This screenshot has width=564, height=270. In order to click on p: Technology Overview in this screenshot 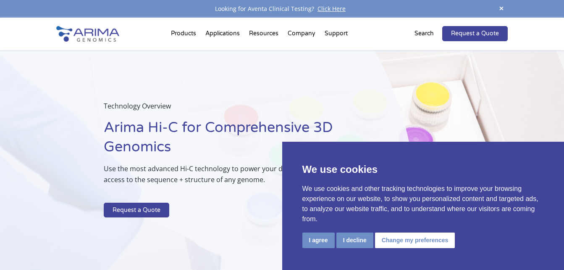, I will do `click(238, 109)`.